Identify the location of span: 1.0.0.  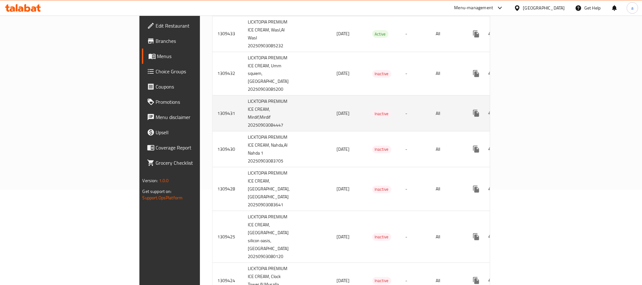
(164, 180).